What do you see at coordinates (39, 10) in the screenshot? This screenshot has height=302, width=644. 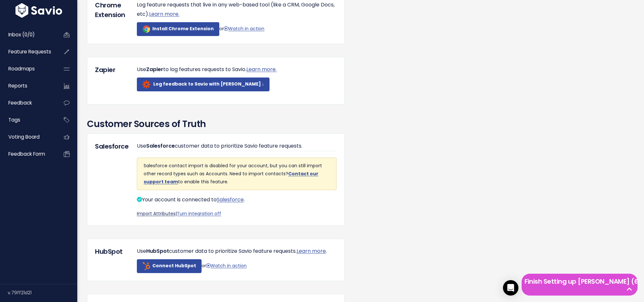 I see `img: logo-white.9d6f32f41409.svg` at bounding box center [39, 10].